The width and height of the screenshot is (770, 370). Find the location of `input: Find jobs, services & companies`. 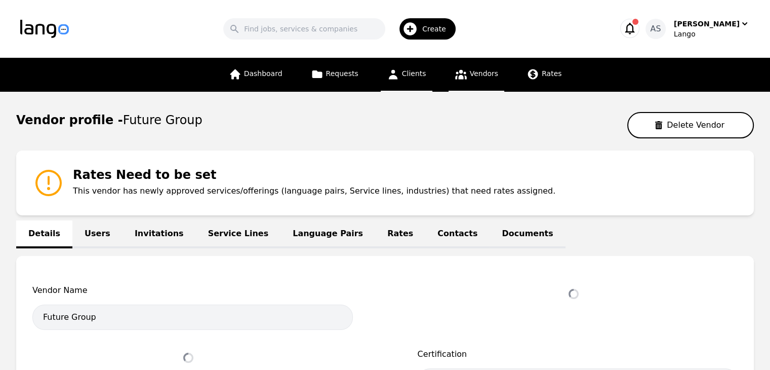

input: Find jobs, services & companies is located at coordinates (304, 29).